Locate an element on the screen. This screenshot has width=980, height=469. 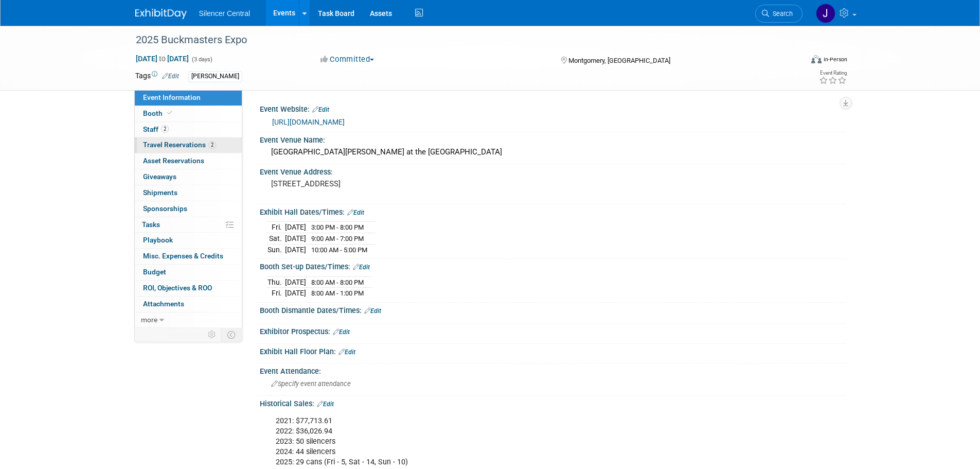
div: Event Website: is located at coordinates (553, 108).